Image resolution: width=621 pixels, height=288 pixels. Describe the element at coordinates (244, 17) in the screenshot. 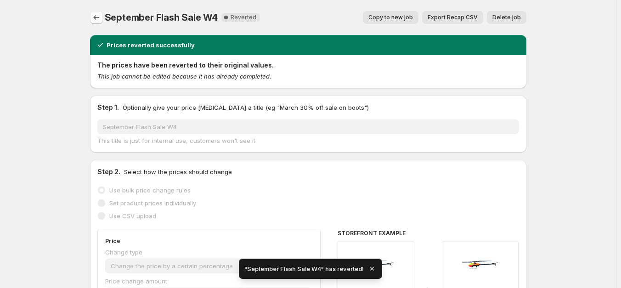

I see `span: Reverted` at that location.